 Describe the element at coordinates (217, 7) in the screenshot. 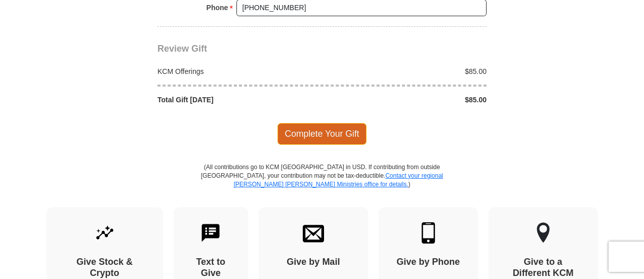

I see `strong: Phone` at that location.